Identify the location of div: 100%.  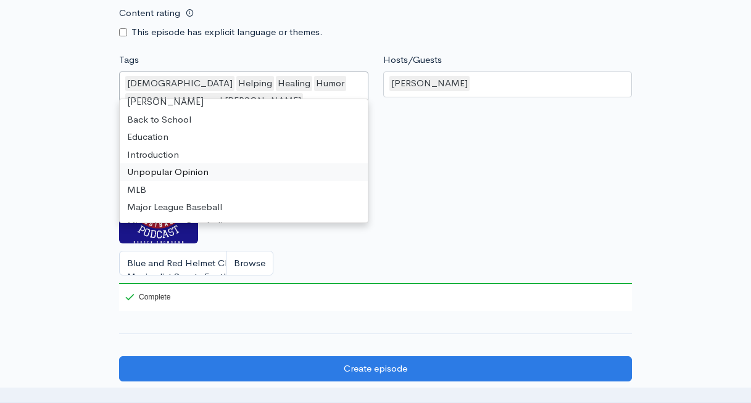
(375, 284).